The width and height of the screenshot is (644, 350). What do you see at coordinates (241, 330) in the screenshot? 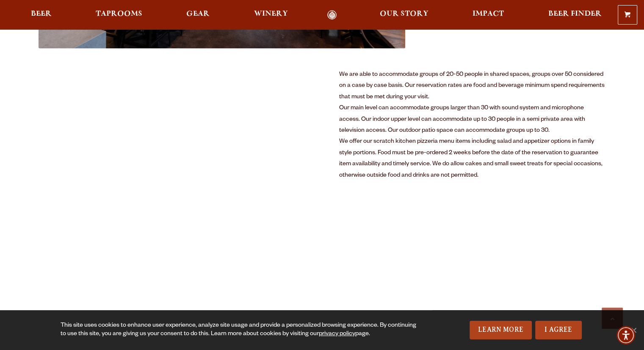
I see `div: This site uses cookies to enhance user experience, analyze site usage and provide a personalized ...` at bounding box center [241, 330].